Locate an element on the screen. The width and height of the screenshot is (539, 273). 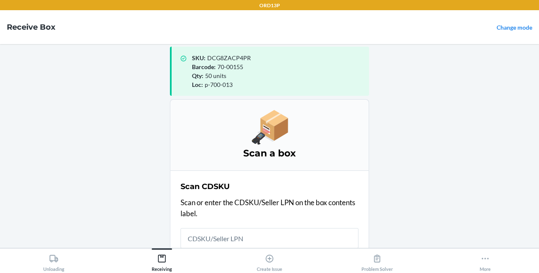
span: p-700-013 is located at coordinates (219, 84).